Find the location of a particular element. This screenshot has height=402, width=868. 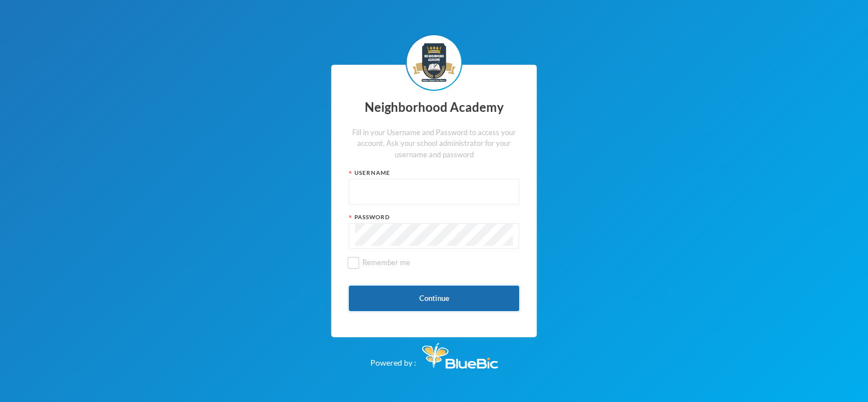

div: Password is located at coordinates (434, 217).